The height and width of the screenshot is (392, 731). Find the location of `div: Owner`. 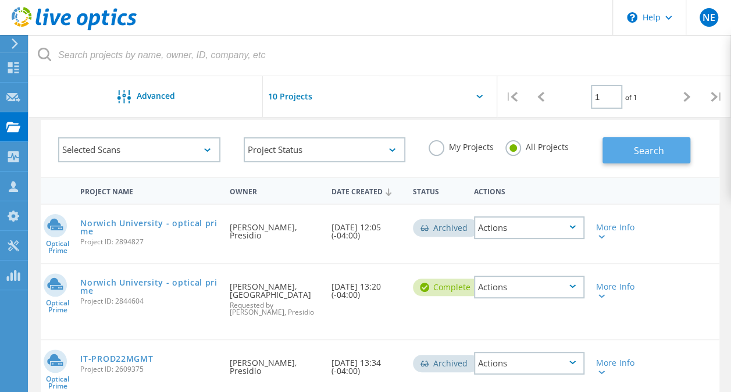

div: Owner is located at coordinates (274, 190).